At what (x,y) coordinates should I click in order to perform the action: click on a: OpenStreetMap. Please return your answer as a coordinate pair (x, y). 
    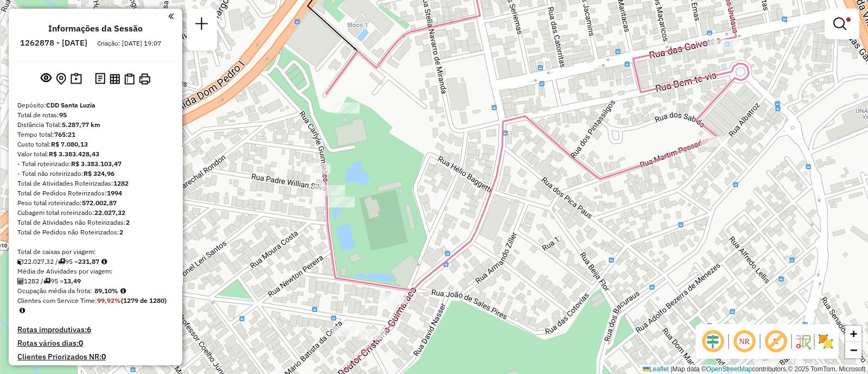
    Looking at the image, I should click on (730, 369).